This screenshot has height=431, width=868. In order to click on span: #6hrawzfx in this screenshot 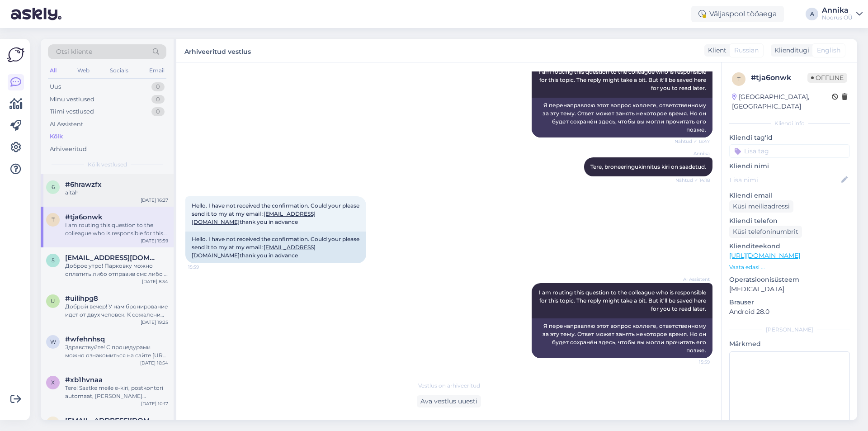, I will do `click(83, 185)`.